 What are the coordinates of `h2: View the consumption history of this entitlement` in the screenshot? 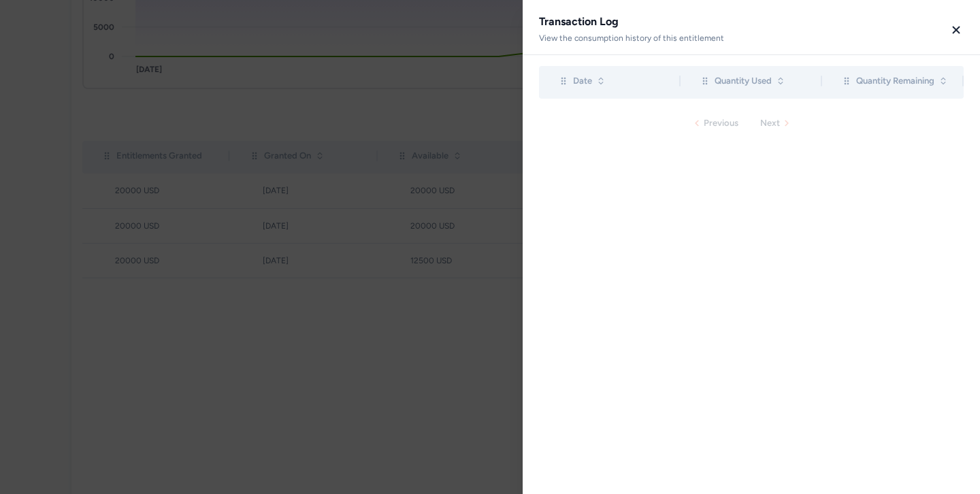 It's located at (632, 38).